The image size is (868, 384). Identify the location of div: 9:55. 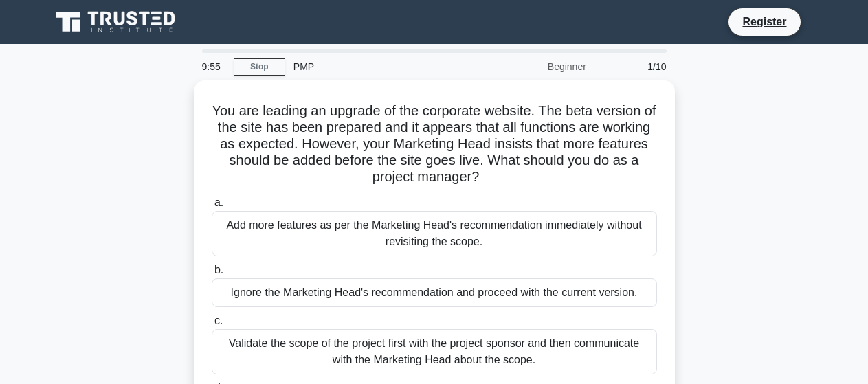
(213, 67).